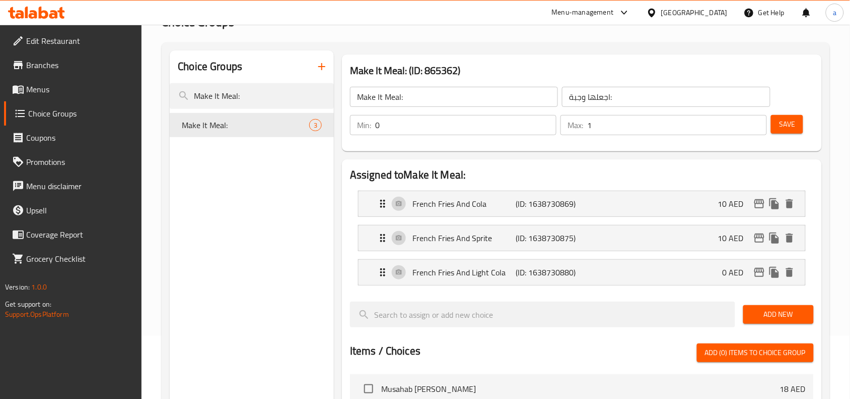  Describe the element at coordinates (793, 388) in the screenshot. I see `p: 18 AED` at that location.